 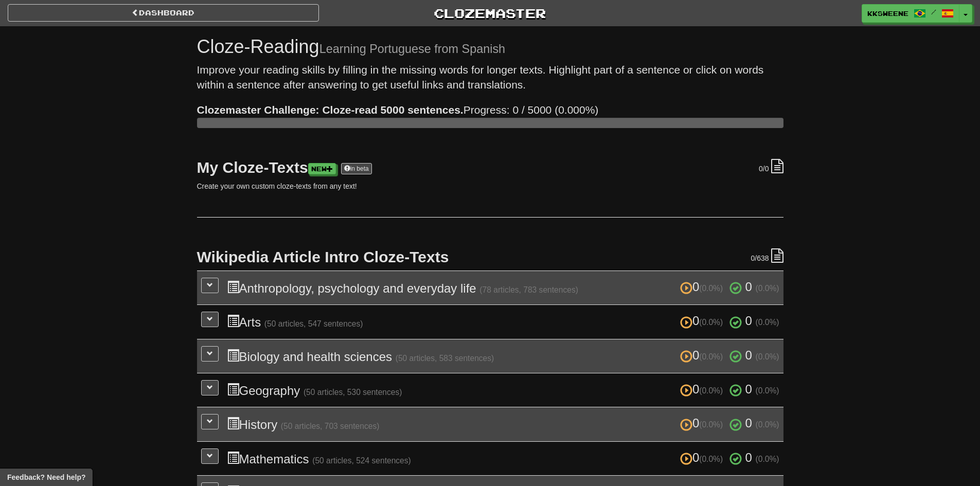 What do you see at coordinates (445, 358) in the screenshot?
I see `small: (50 articles, 583 sentences)` at bounding box center [445, 358].